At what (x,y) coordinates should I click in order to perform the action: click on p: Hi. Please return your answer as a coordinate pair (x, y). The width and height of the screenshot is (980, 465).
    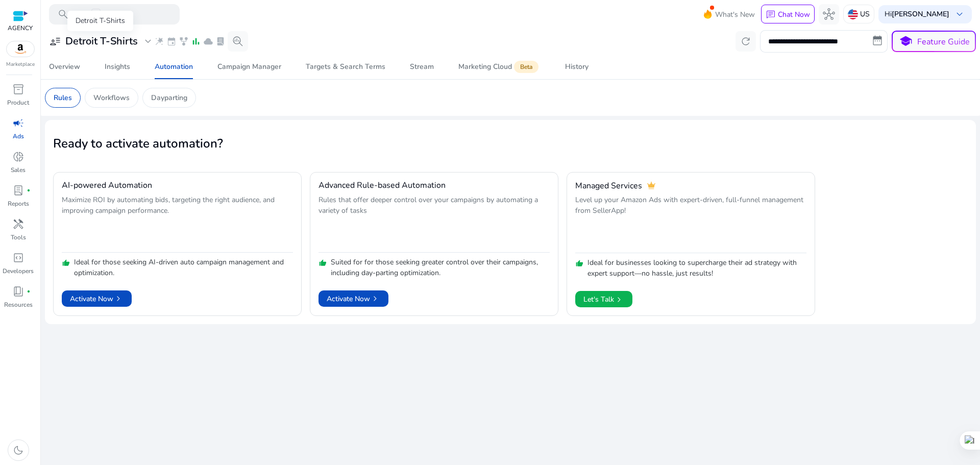
    Looking at the image, I should click on (917, 15).